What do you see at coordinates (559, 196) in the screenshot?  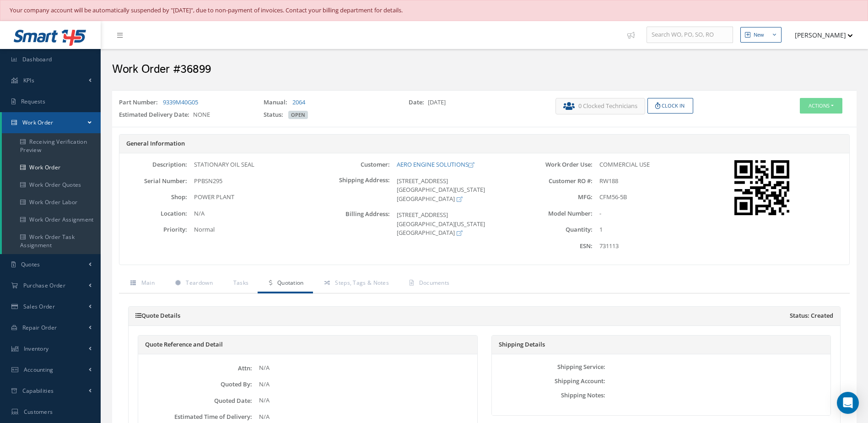 I see `label: MFG:` at bounding box center [559, 196].